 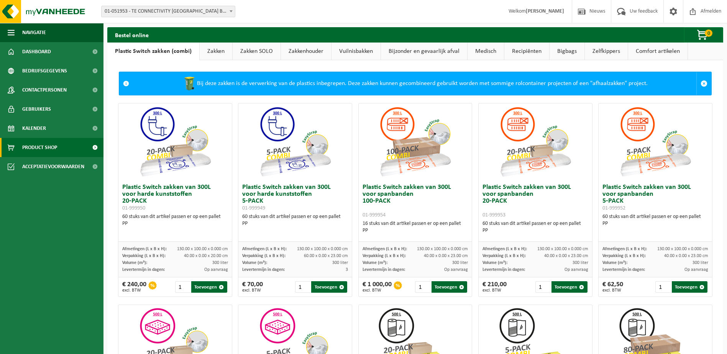 What do you see at coordinates (657, 51) in the screenshot?
I see `a: Comfort artikelen` at bounding box center [657, 51].